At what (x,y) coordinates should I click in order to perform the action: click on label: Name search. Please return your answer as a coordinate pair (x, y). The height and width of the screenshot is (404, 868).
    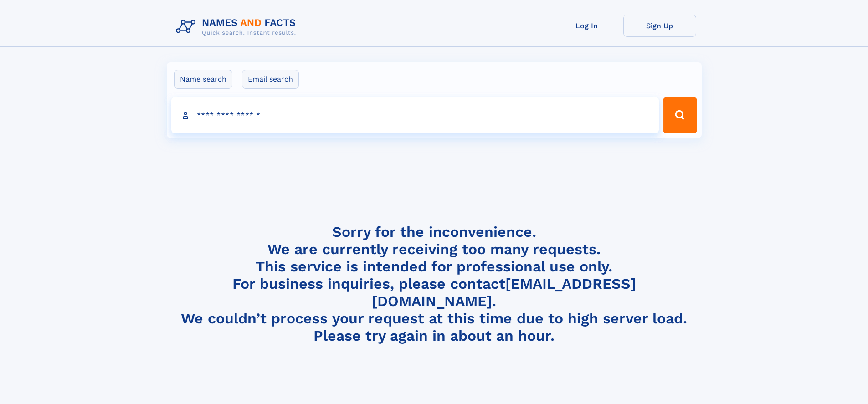
    Looking at the image, I should click on (203, 79).